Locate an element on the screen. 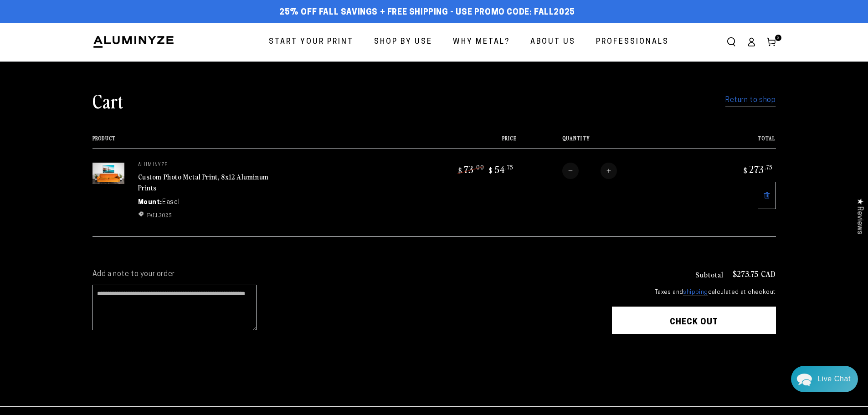 The width and height of the screenshot is (868, 415). span: Start Your Print is located at coordinates (311, 42).